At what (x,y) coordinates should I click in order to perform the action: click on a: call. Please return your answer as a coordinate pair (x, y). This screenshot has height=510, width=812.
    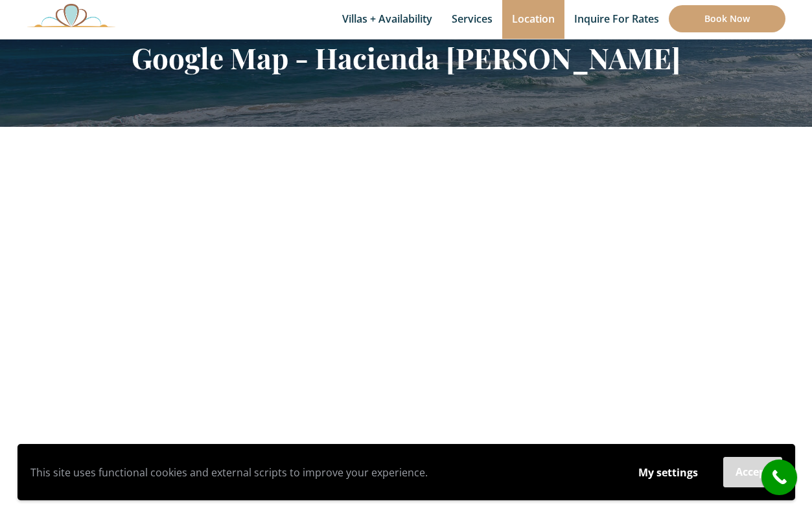
    Looking at the image, I should click on (778, 477).